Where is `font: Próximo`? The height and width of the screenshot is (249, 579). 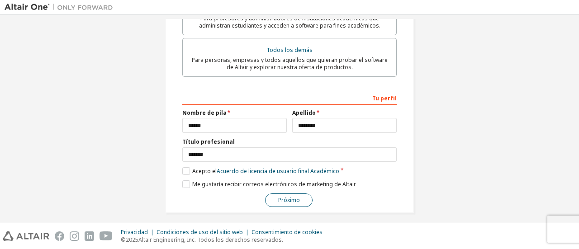 font: Próximo is located at coordinates (289, 200).